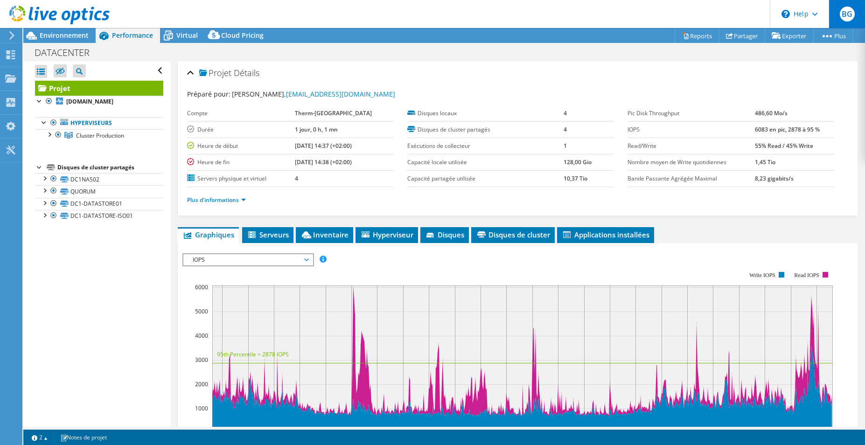 The height and width of the screenshot is (445, 865). What do you see at coordinates (241, 162) in the screenshot?
I see `label: Heure de fin` at bounding box center [241, 162].